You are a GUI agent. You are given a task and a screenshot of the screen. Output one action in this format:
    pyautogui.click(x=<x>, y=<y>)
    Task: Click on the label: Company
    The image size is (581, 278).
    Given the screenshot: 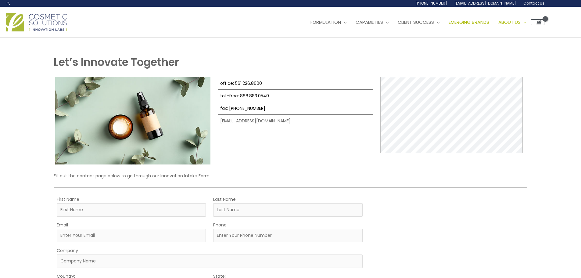 What is the action you would take?
    pyautogui.click(x=67, y=250)
    